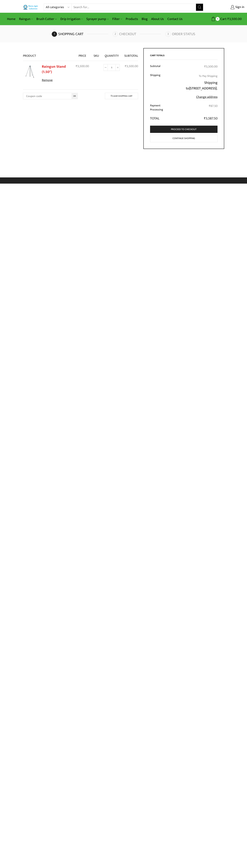  I want to click on a: About Us, so click(157, 19).